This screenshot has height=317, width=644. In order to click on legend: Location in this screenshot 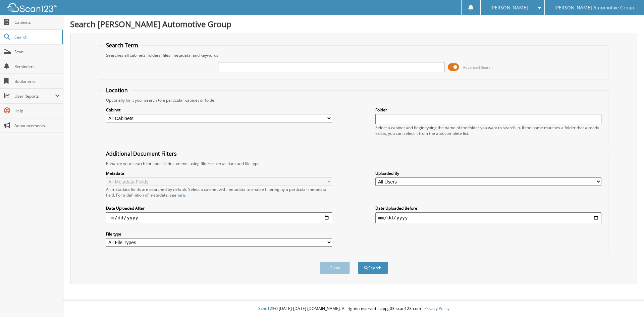, I will do `click(117, 90)`.